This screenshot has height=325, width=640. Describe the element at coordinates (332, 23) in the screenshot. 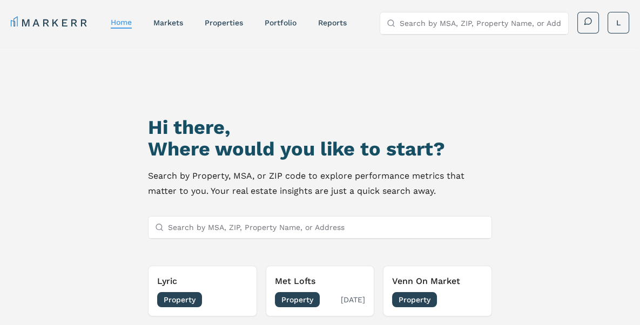

I see `a: reports` at that location.